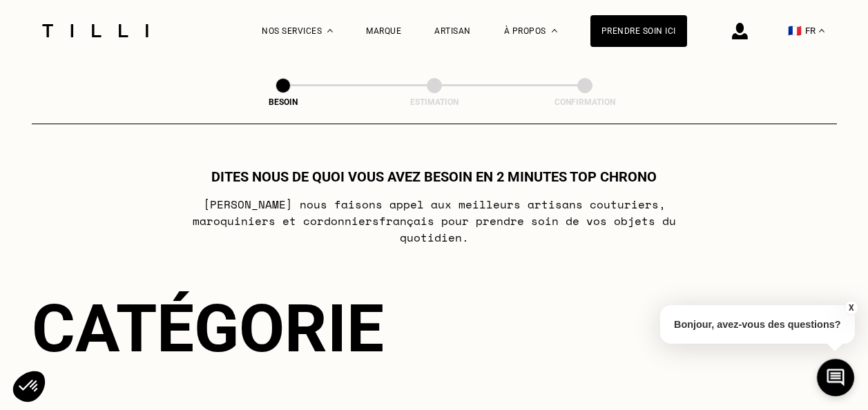 This screenshot has width=868, height=410. I want to click on img: icône connexion, so click(740, 31).